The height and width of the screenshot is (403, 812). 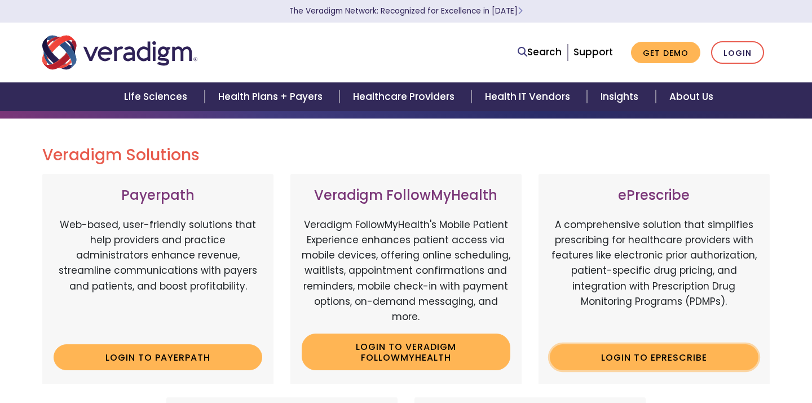 I want to click on h3: Payerpath, so click(x=158, y=195).